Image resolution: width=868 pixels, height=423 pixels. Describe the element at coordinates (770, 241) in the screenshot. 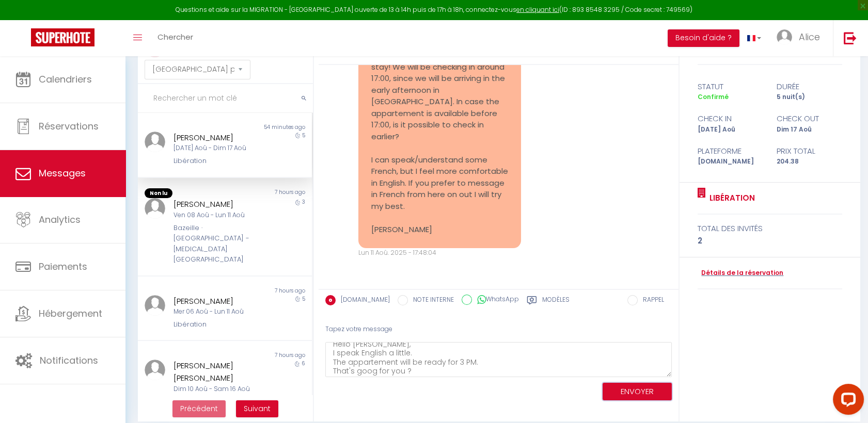

I see `div: 2` at that location.